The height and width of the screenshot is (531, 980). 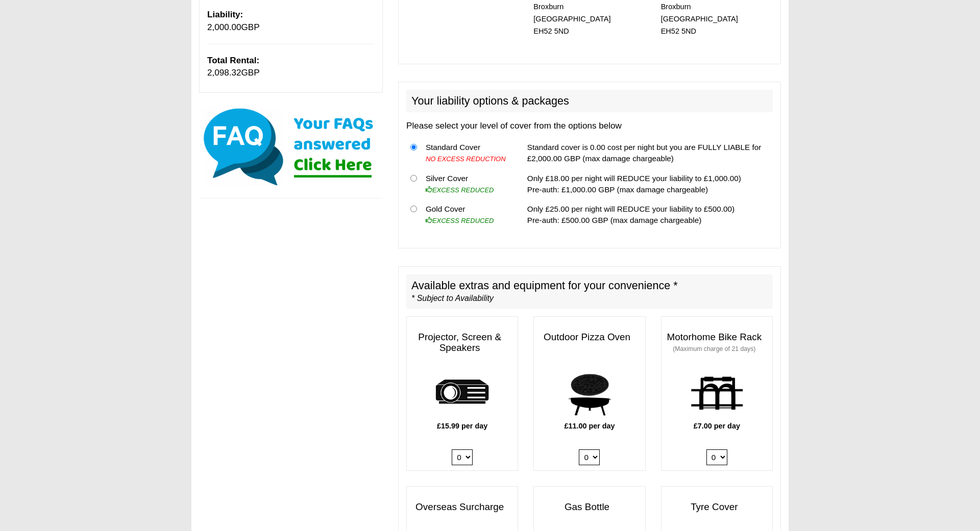 I want to click on p: Please select your level of cover from the options below, so click(x=590, y=126).